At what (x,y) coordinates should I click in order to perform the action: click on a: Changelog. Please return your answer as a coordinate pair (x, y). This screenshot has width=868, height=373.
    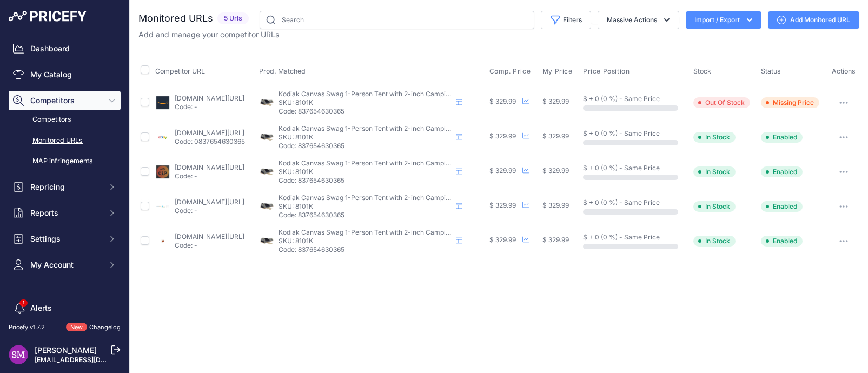
    Looking at the image, I should click on (105, 327).